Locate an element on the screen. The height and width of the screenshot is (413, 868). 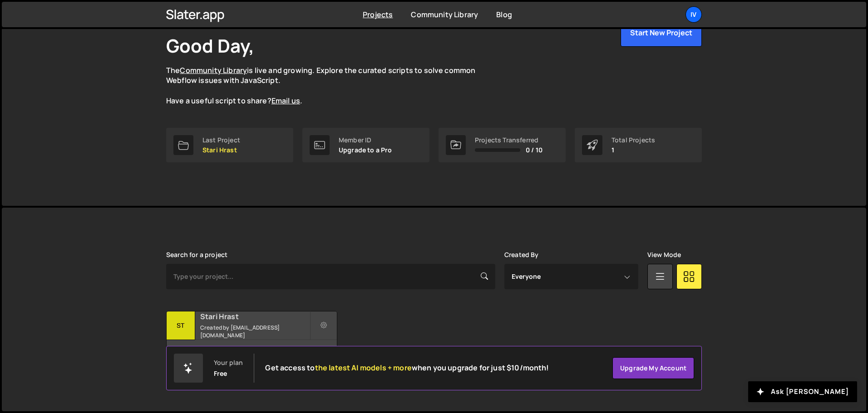
p: Stari Hrast is located at coordinates (221, 150).